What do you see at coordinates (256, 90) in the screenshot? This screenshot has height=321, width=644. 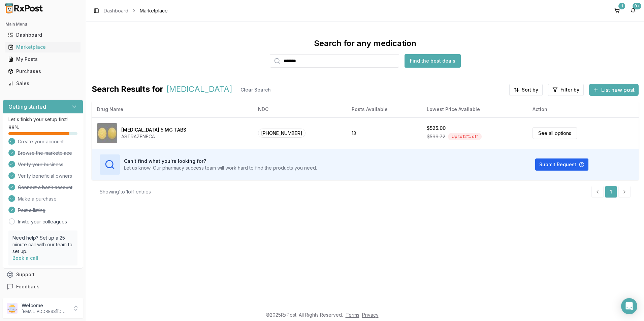 I see `a: Clear Search` at bounding box center [256, 90].